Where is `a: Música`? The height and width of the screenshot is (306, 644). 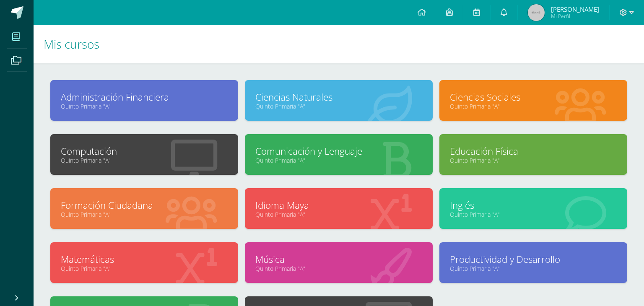 a: Música is located at coordinates (339, 259).